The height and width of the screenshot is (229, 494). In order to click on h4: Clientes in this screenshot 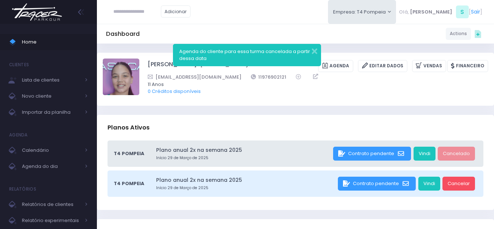, I will do `click(19, 65)`.